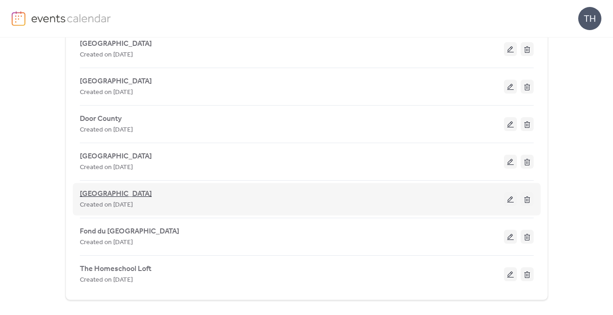 The width and height of the screenshot is (613, 315). Describe the element at coordinates (115, 269) in the screenshot. I see `span: The Homeschool Loft` at that location.